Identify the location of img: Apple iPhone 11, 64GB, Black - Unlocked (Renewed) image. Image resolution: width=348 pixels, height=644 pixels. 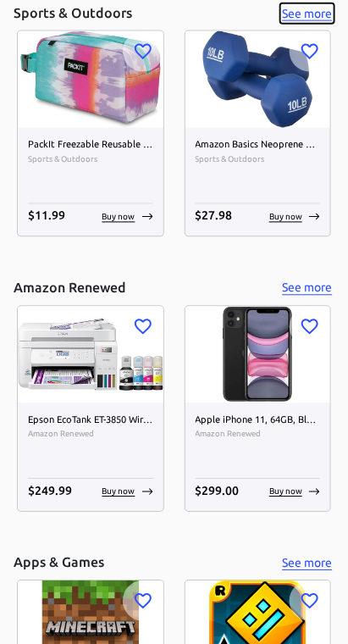
(259, 355).